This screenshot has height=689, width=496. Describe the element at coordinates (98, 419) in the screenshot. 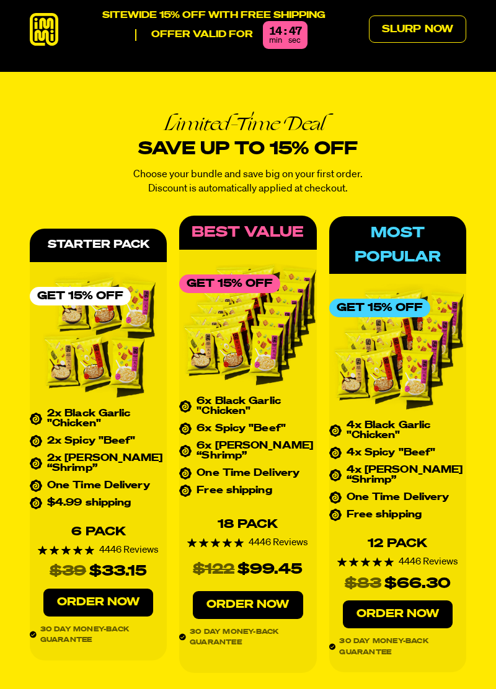

I see `li: 2x Black Garlic "Chicken"` at that location.